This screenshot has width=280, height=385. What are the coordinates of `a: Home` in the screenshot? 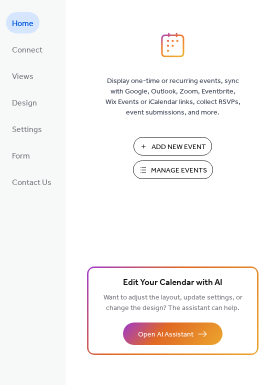 It's located at (23, 23).